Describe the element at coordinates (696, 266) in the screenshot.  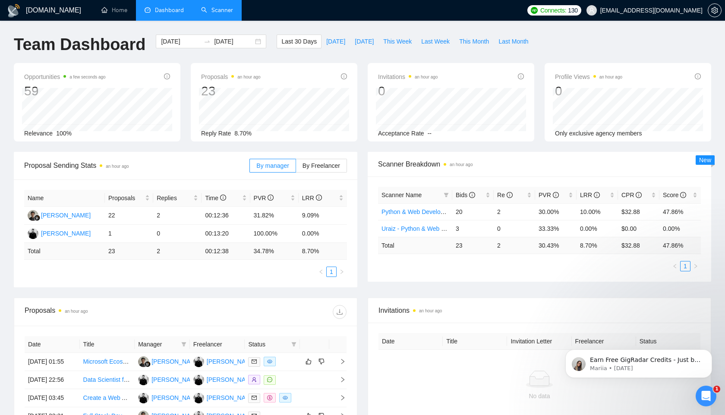
I see `button: right` at that location.